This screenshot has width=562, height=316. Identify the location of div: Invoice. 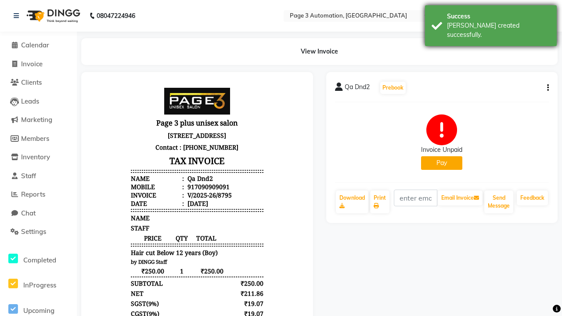
(67, 114).